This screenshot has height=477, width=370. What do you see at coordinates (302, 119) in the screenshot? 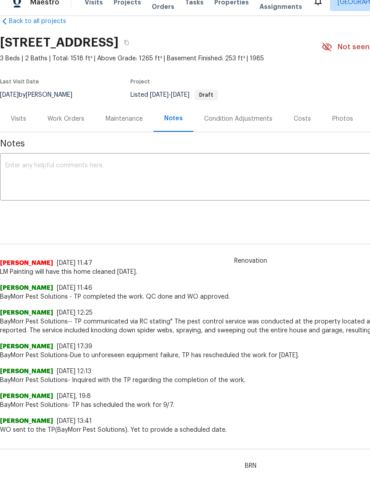
I see `div: Costs` at bounding box center [302, 119].